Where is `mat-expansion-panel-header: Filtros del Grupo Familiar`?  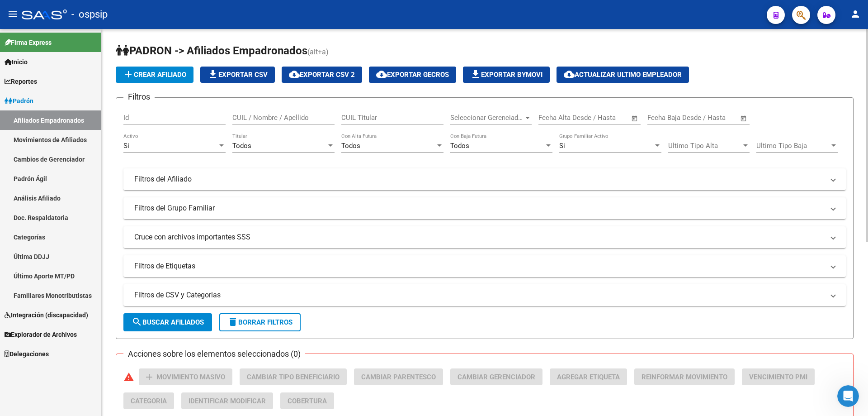
mat-expansion-panel-header: Filtros del Grupo Familiar is located at coordinates (485, 208).